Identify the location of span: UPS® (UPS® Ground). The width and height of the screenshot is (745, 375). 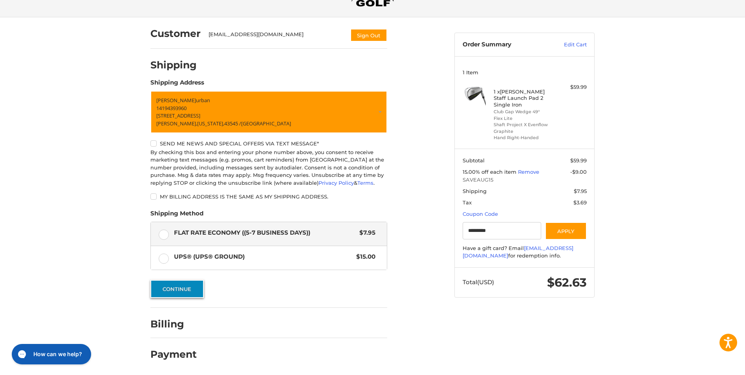
(263, 257).